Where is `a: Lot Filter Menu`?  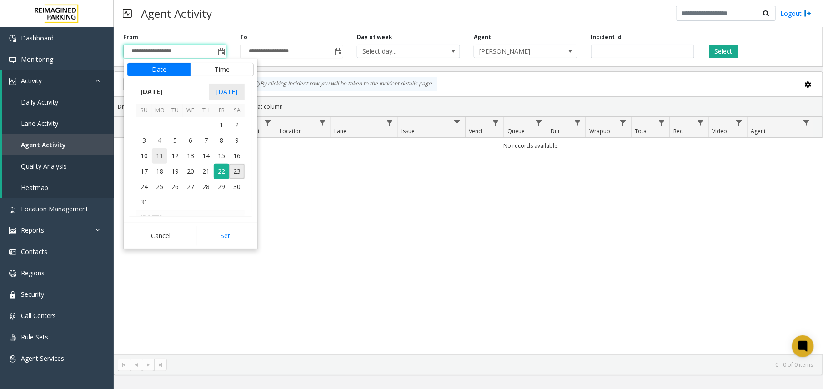
a: Lot Filter Menu is located at coordinates (268, 123).